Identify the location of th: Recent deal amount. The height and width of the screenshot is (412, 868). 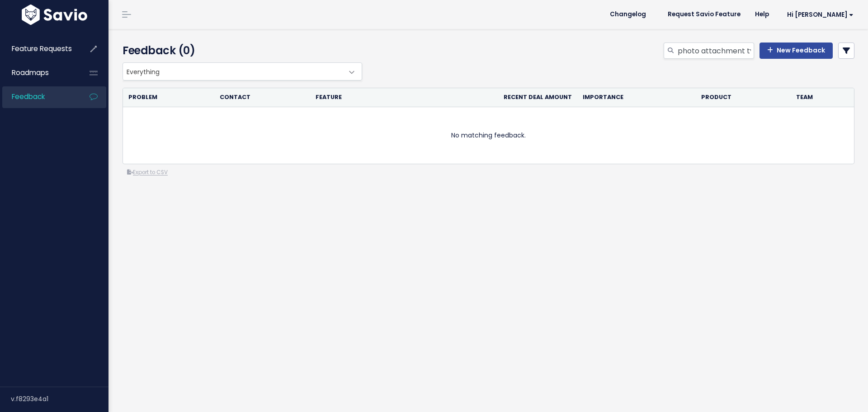
(486, 97).